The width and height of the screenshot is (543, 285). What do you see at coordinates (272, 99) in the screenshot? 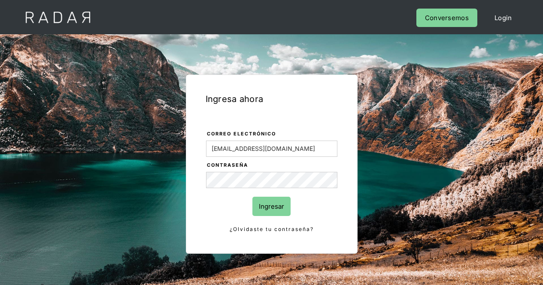
I see `h1: Ingresa ahora` at bounding box center [272, 99].